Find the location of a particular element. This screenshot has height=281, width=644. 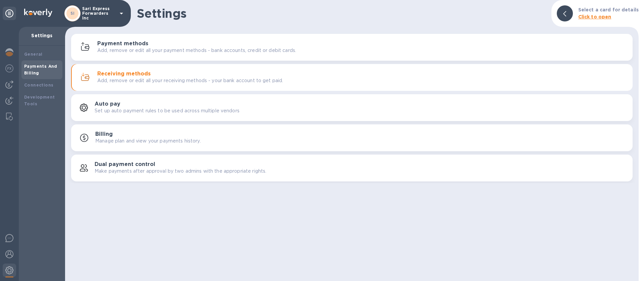

p: Make payments after approval by two admins with the appropriate rights. is located at coordinates (181, 171).